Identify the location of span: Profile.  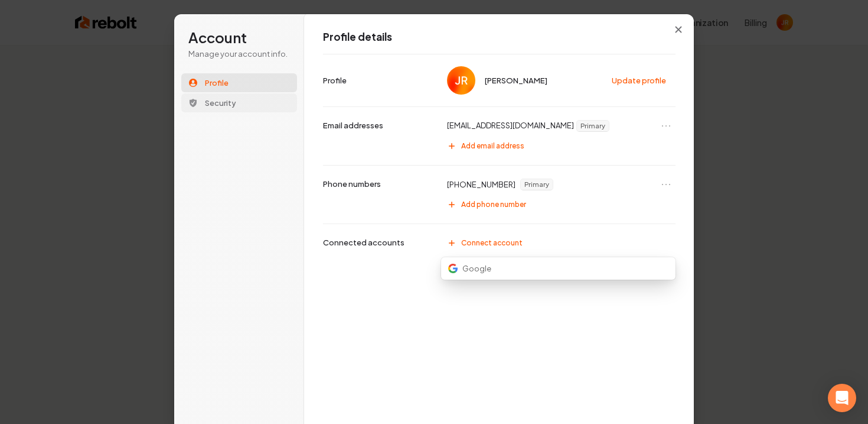
(217, 83).